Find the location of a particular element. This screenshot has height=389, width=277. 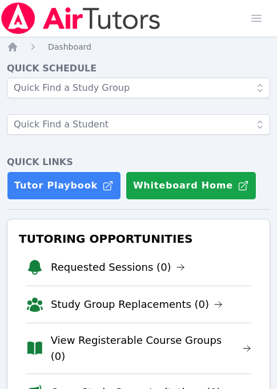

a: Requested Sessions (0) is located at coordinates (118, 268).